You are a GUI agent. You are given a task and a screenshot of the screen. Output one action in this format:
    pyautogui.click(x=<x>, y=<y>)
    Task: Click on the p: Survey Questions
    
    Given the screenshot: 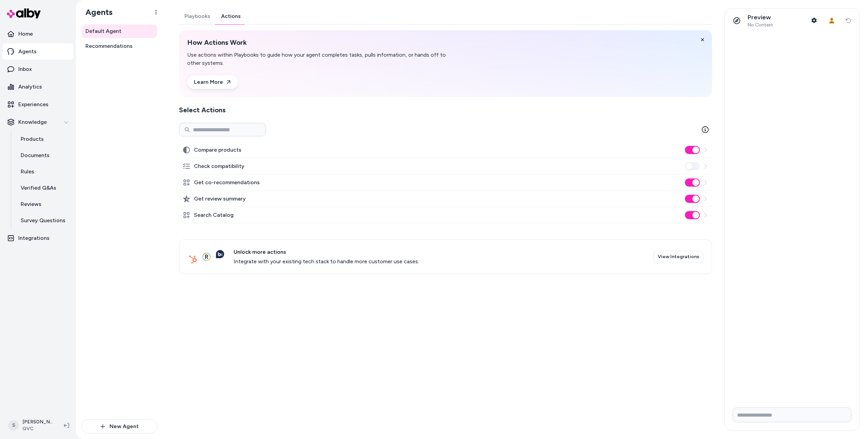 What is the action you would take?
    pyautogui.click(x=43, y=220)
    